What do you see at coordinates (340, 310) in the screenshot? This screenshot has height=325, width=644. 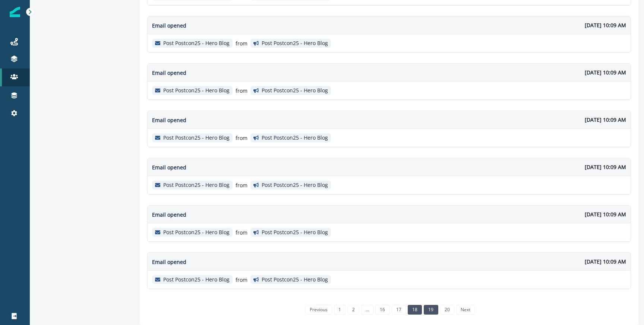 I see `a: Page 1` at bounding box center [340, 310].